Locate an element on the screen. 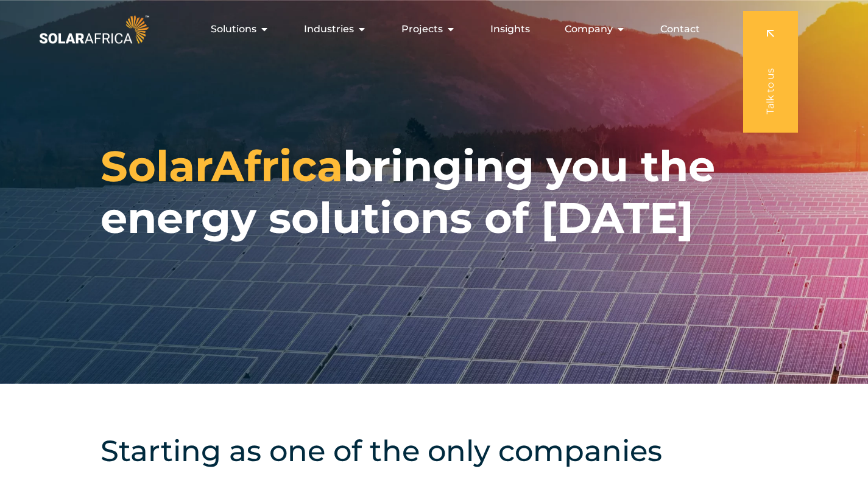 This screenshot has height=480, width=868. a: Contact is located at coordinates (679, 29).